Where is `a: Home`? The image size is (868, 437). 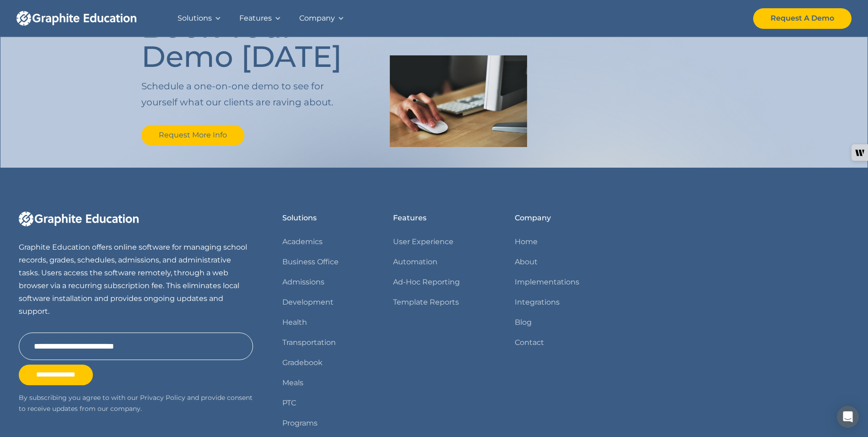 a: Home is located at coordinates (527, 242).